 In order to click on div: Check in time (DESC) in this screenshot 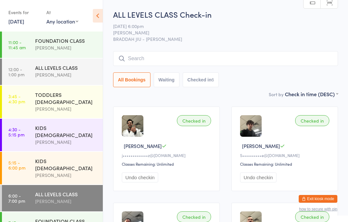, I will do `click(311, 94)`.